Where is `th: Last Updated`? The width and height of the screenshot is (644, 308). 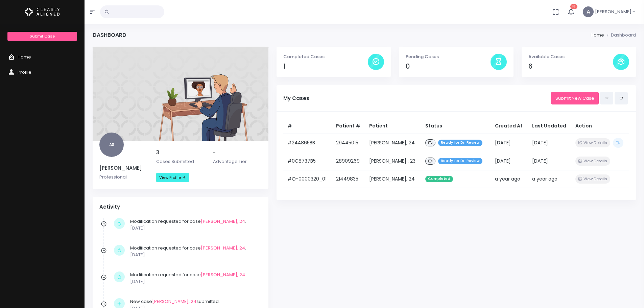 th: Last Updated is located at coordinates (550, 126).